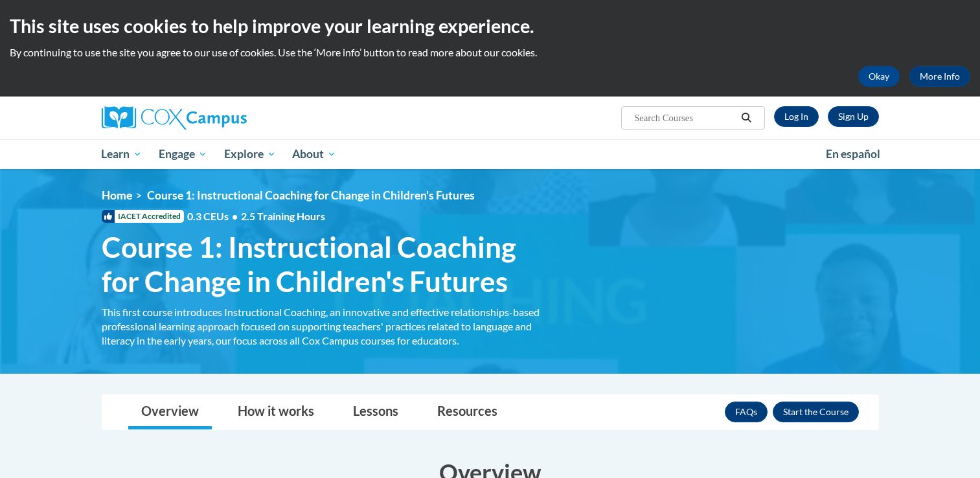 This screenshot has width=980, height=478. What do you see at coordinates (225, 118) in the screenshot?
I see `a: Cox Campus` at bounding box center [225, 118].